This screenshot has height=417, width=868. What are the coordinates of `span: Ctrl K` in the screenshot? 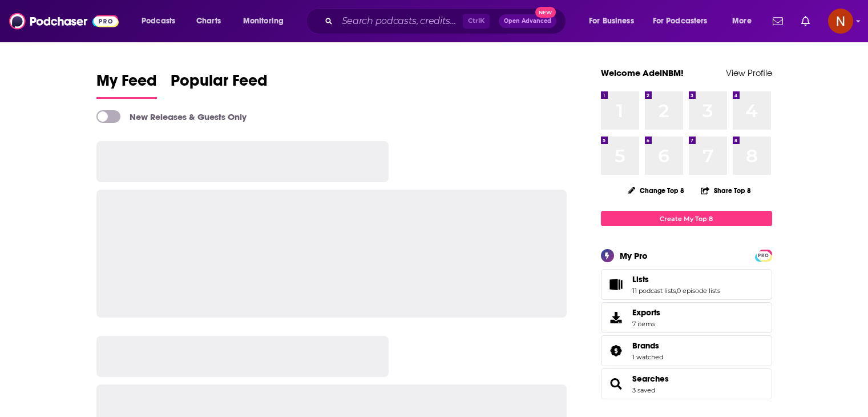 It's located at (476, 21).